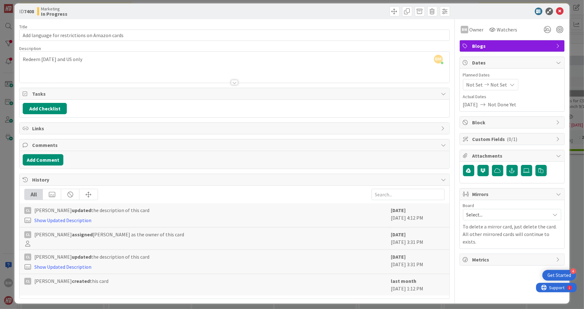 This screenshot has width=584, height=309. I want to click on div: Get Started, so click(559, 276).